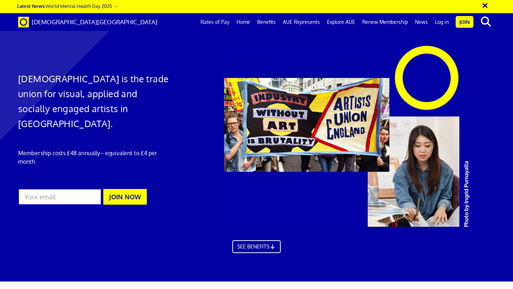 The height and width of the screenshot is (289, 513). I want to click on a: Explore AUE, so click(341, 22).